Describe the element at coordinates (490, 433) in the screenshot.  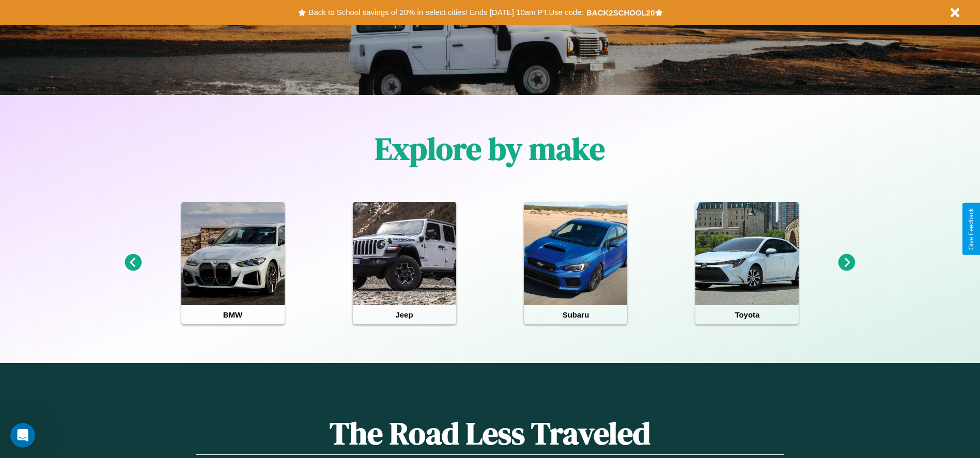
I see `h1: The Road Less Traveled` at that location.